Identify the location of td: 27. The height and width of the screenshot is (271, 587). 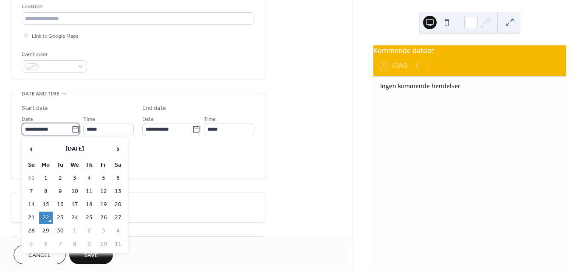
(118, 218).